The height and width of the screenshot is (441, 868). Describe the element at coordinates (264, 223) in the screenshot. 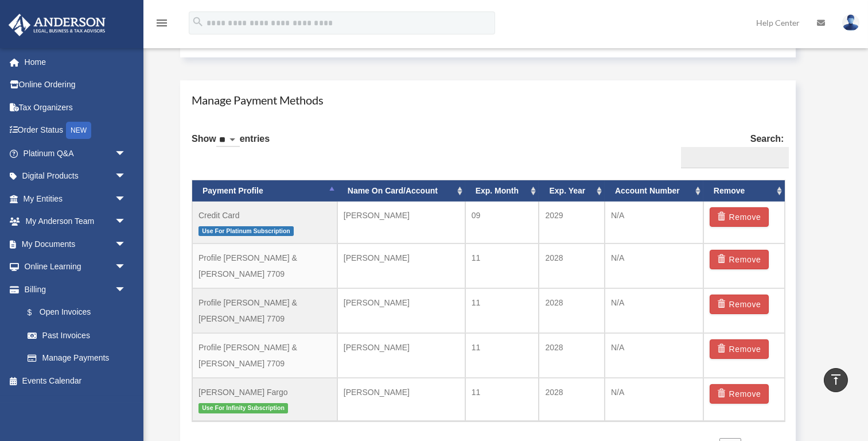

I see `td: Credit Card` at that location.